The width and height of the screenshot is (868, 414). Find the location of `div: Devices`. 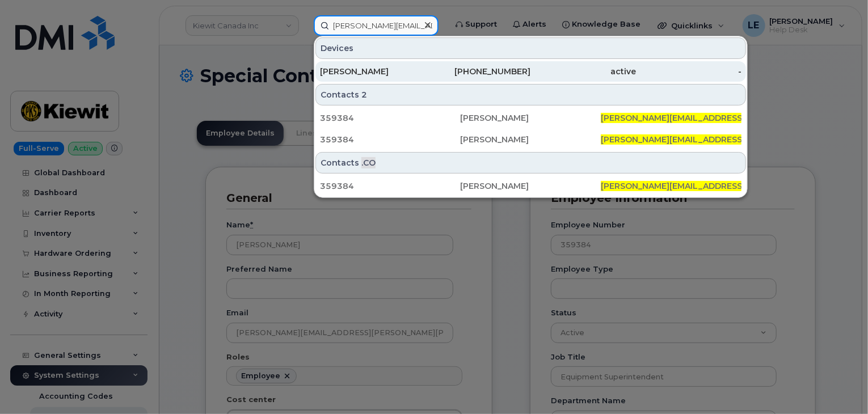

div: Devices is located at coordinates (530, 48).